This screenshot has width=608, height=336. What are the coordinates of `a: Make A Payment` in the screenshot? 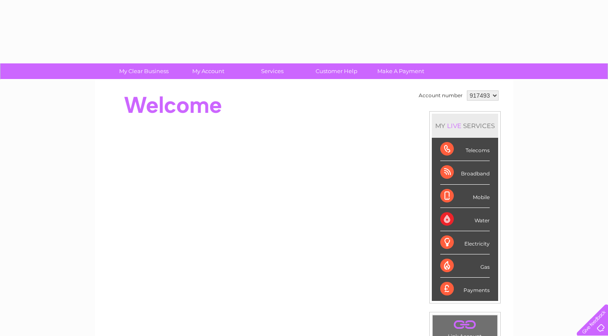 It's located at (401, 71).